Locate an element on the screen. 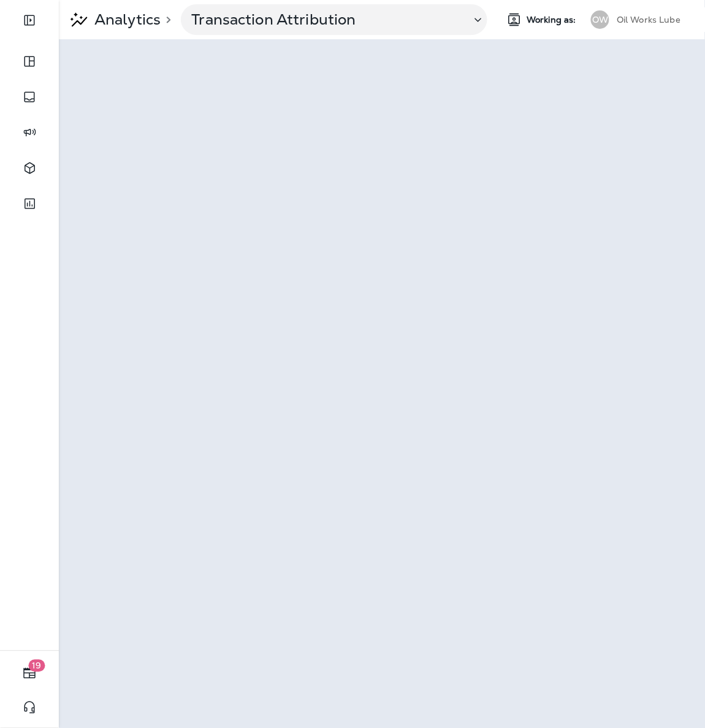  p: Oil Works Lube is located at coordinates (649, 19).